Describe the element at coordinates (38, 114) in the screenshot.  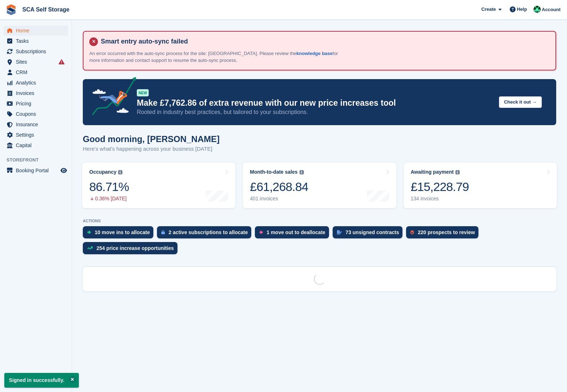
I see `span: Coupons` at that location.